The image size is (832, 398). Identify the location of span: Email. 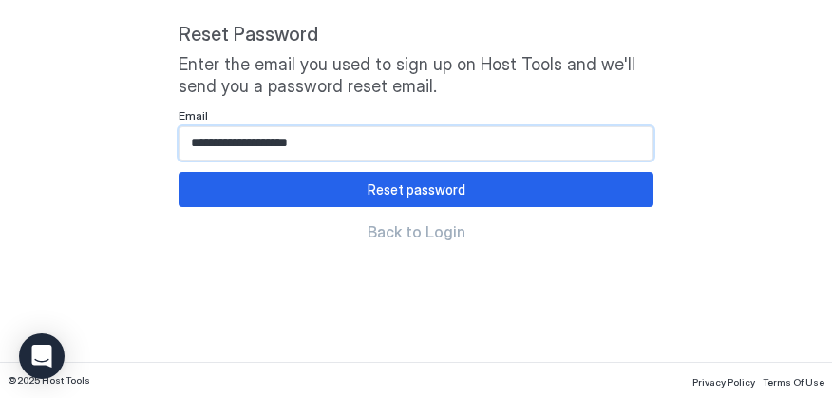
(193, 115).